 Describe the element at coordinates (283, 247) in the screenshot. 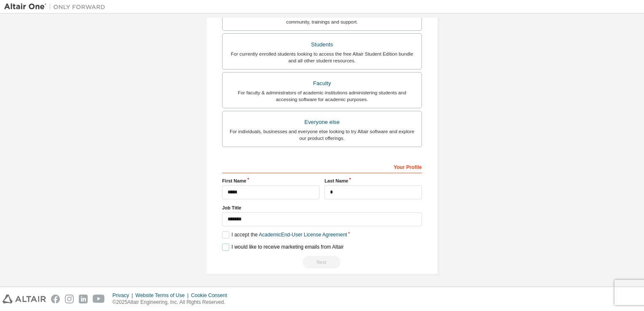

I see `label: I would like to receive marketing emails from Altair` at that location.